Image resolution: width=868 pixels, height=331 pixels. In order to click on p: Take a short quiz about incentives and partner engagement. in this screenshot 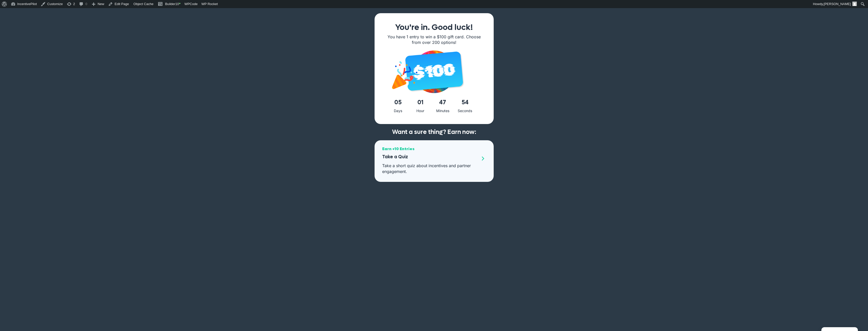, I will do `click(430, 168)`.